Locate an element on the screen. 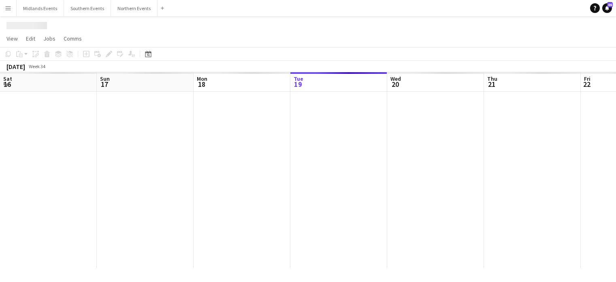  a: Comms is located at coordinates (73, 38).